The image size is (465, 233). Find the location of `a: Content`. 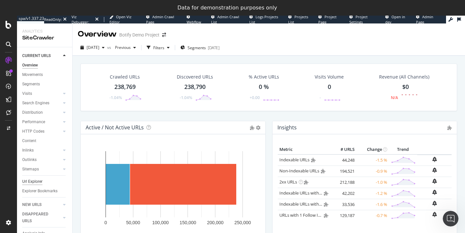

a: Content is located at coordinates (45, 141).